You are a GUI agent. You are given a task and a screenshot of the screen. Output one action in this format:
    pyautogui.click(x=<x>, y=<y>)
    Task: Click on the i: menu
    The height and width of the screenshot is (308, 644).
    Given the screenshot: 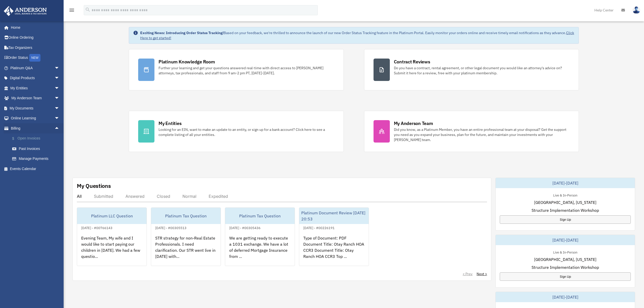 What is the action you would take?
    pyautogui.click(x=72, y=10)
    